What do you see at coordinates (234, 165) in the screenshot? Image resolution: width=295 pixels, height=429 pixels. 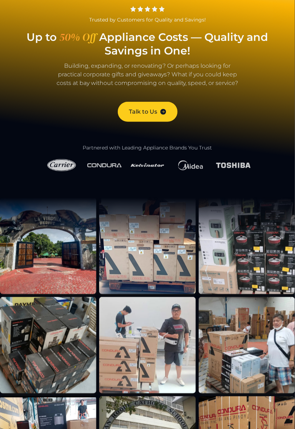 I see `img: Toshiba Logo` at bounding box center [234, 165].